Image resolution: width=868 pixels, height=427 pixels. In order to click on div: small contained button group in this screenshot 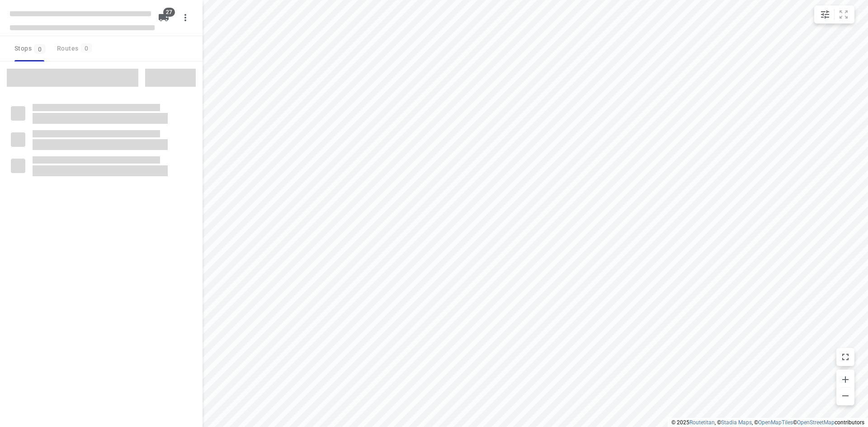, I will do `click(834, 14)`.